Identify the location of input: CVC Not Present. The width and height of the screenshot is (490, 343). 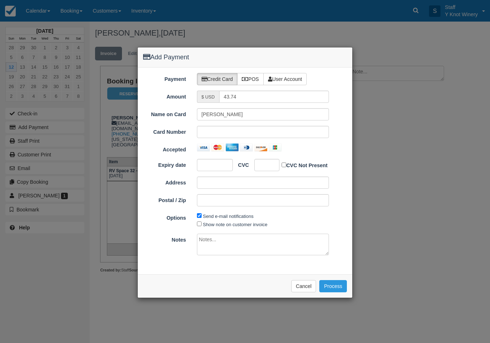
(284, 164).